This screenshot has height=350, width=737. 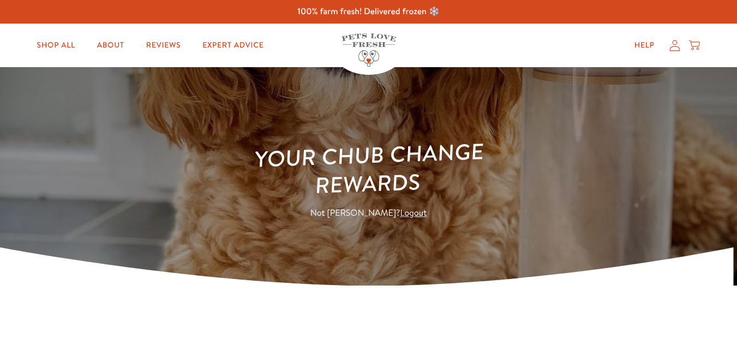 I want to click on a: Reviews, so click(x=163, y=45).